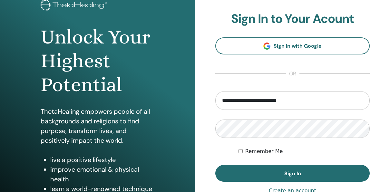 This screenshot has width=390, height=192. Describe the element at coordinates (292, 19) in the screenshot. I see `h2: Sign In to Your Acount` at that location.